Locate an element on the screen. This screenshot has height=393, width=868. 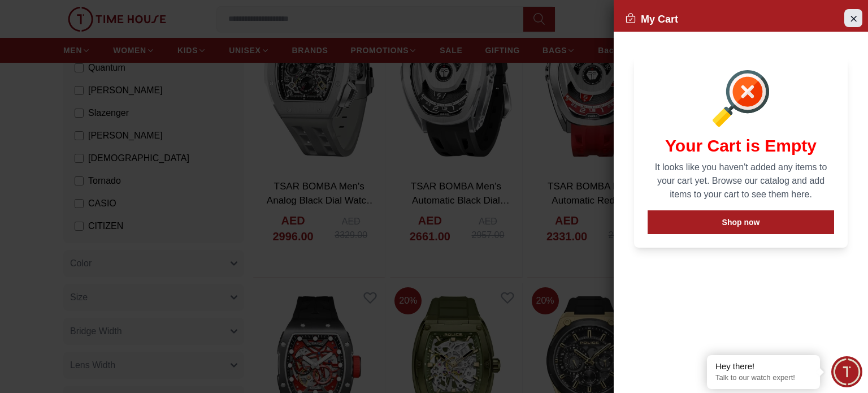
p: Talk to our watch expert! is located at coordinates (764, 378).